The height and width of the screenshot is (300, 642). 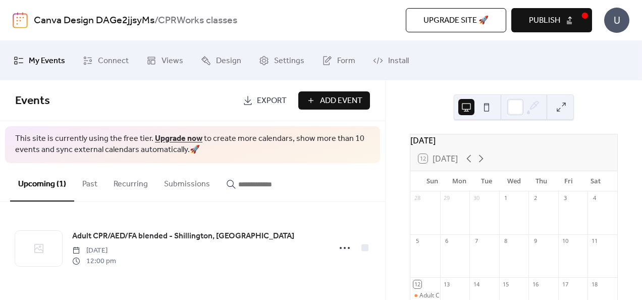 I want to click on div: Fri, so click(x=568, y=181).